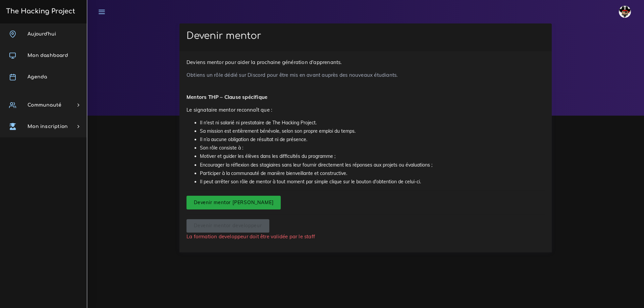 This screenshot has height=308, width=644. What do you see at coordinates (366, 237) in the screenshot?
I see `p: La formation developpeur doit être validée par le staff` at bounding box center [366, 237].